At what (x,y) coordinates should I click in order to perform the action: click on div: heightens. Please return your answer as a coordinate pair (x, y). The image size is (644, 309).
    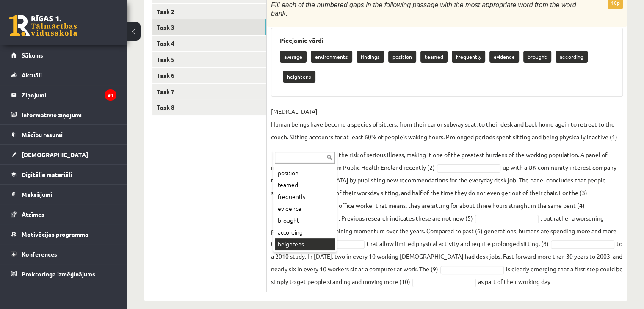
    Looking at the image, I should click on (305, 244).